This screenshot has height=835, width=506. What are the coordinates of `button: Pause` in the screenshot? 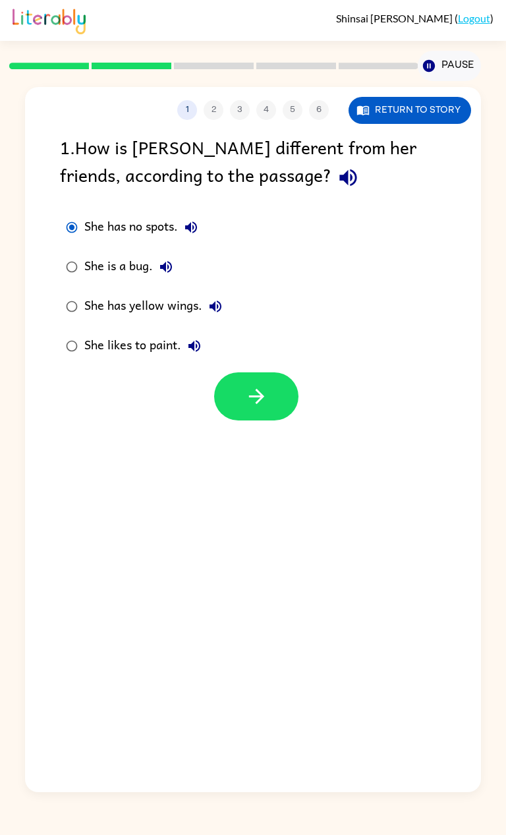 It's located at (449, 66).